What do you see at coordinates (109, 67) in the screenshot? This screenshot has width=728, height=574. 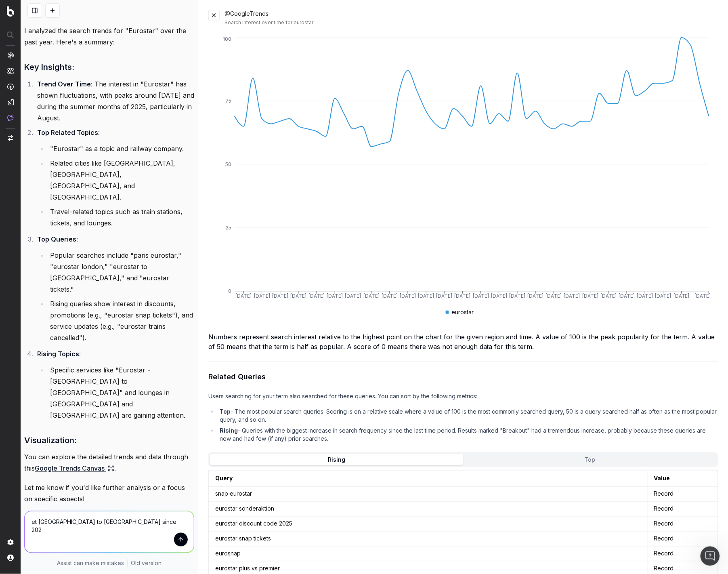 I see `h3: Key Insights:` at bounding box center [109, 67].